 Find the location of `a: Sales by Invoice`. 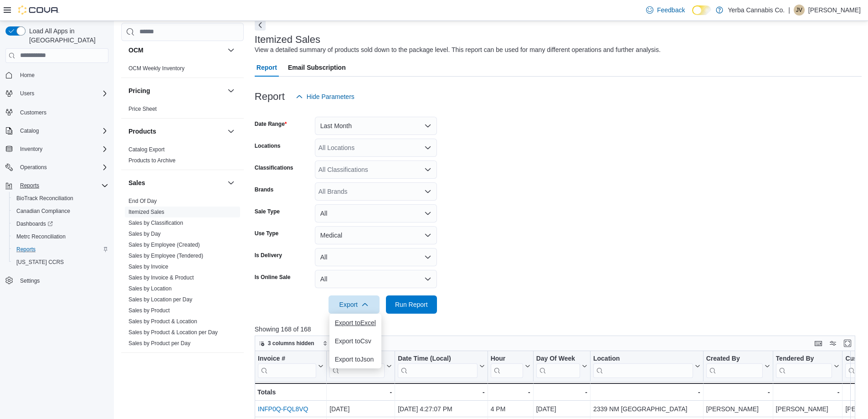

a: Sales by Invoice is located at coordinates (148, 266).